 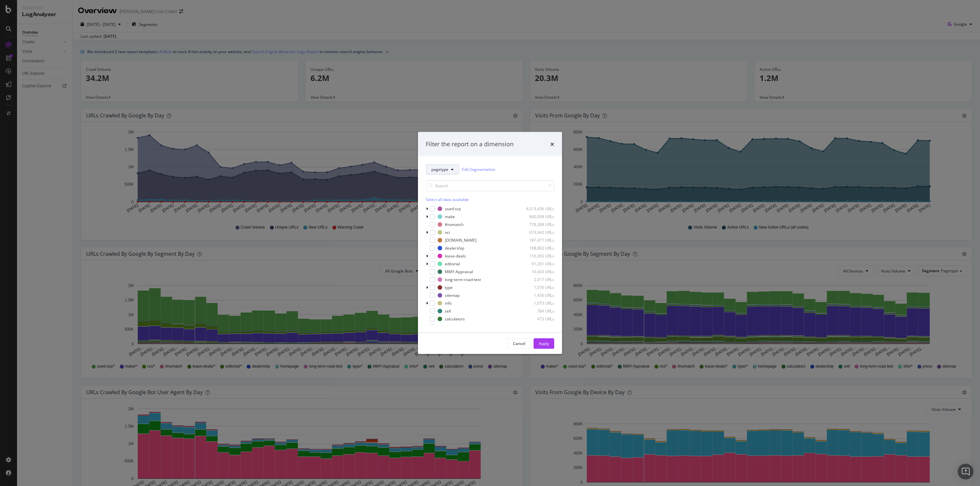 I want to click on div: lease-deals, so click(x=455, y=255).